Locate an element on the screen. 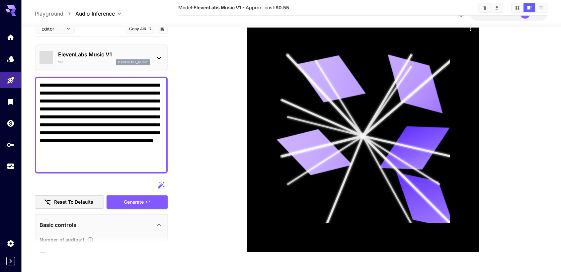 Image resolution: width=561 pixels, height=272 pixels. nav: breadcrumb is located at coordinates (55, 14).